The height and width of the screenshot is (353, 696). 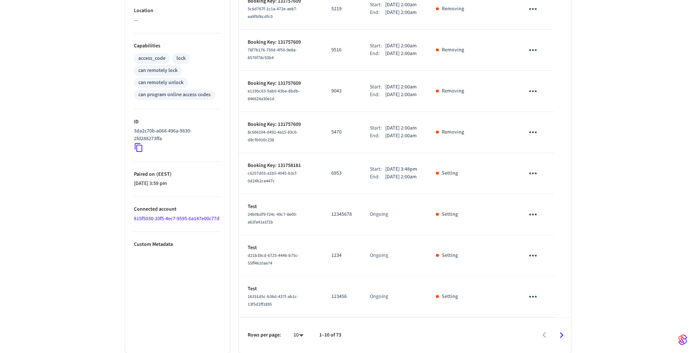 What do you see at coordinates (177, 209) in the screenshot?
I see `p: Connected account` at bounding box center [177, 209].